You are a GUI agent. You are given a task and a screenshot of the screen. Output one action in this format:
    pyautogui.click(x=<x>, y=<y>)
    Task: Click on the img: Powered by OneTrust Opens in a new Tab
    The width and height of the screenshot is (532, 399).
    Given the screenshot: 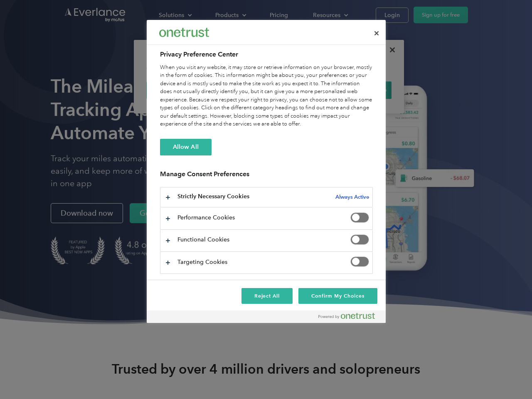 What is the action you would take?
    pyautogui.click(x=347, y=316)
    